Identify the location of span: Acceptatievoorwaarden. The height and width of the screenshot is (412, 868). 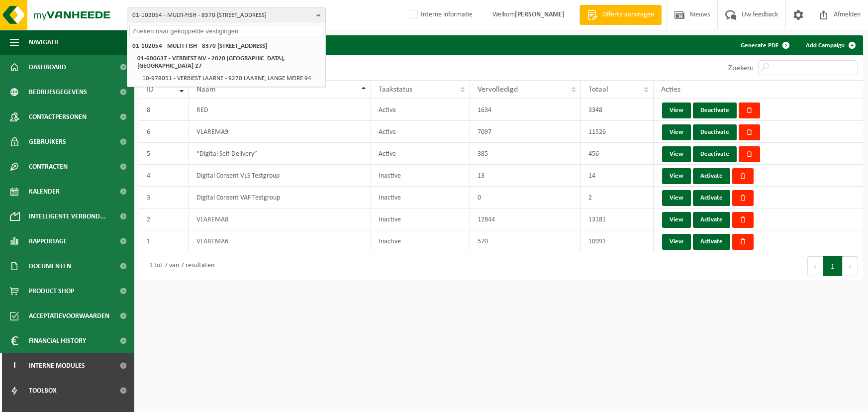
(69, 316).